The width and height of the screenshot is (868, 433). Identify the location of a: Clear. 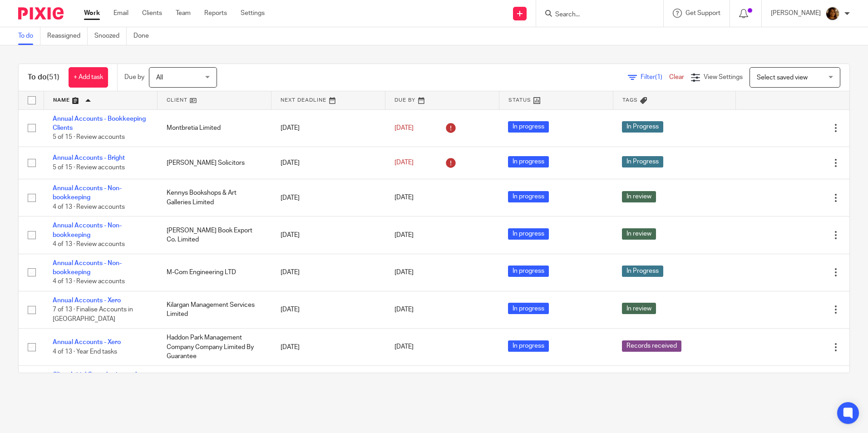
(676, 77).